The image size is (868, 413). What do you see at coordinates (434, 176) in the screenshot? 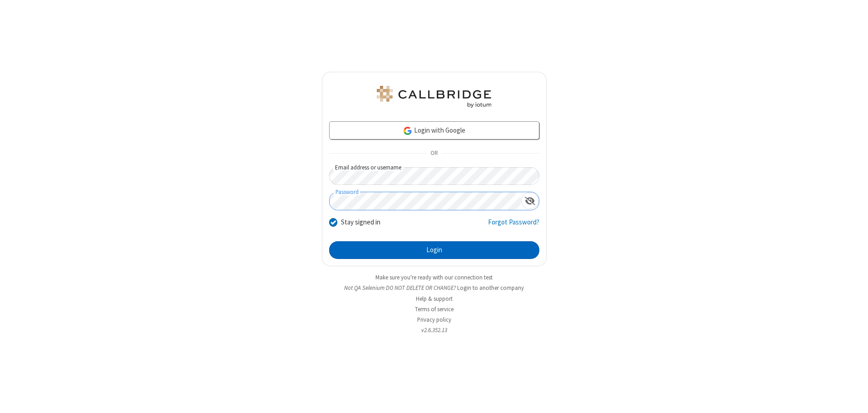
I see `input: Email address or username` at bounding box center [434, 176].